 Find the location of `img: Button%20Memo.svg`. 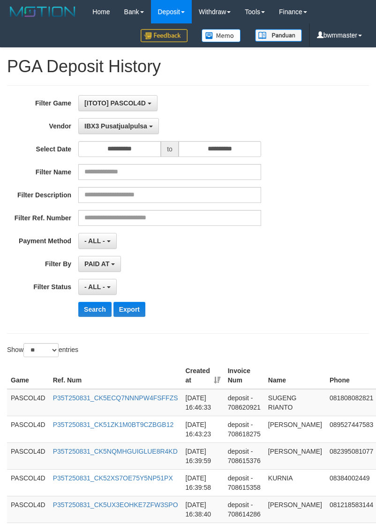

img: Button%20Memo.svg is located at coordinates (221, 36).